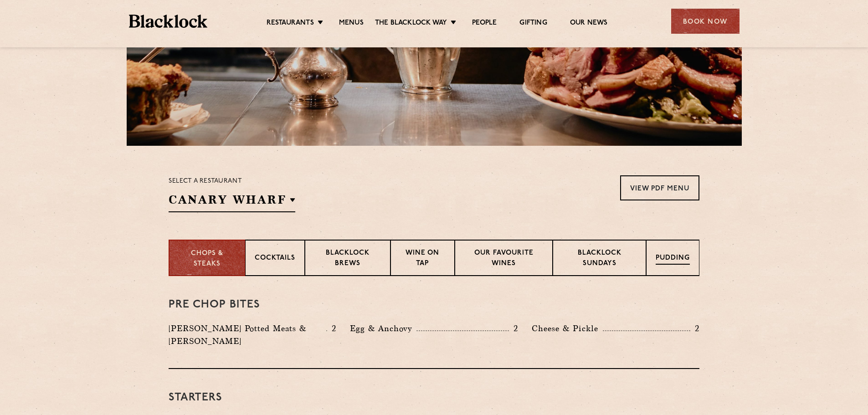 The width and height of the screenshot is (868, 415). I want to click on p: Cocktails, so click(275, 259).